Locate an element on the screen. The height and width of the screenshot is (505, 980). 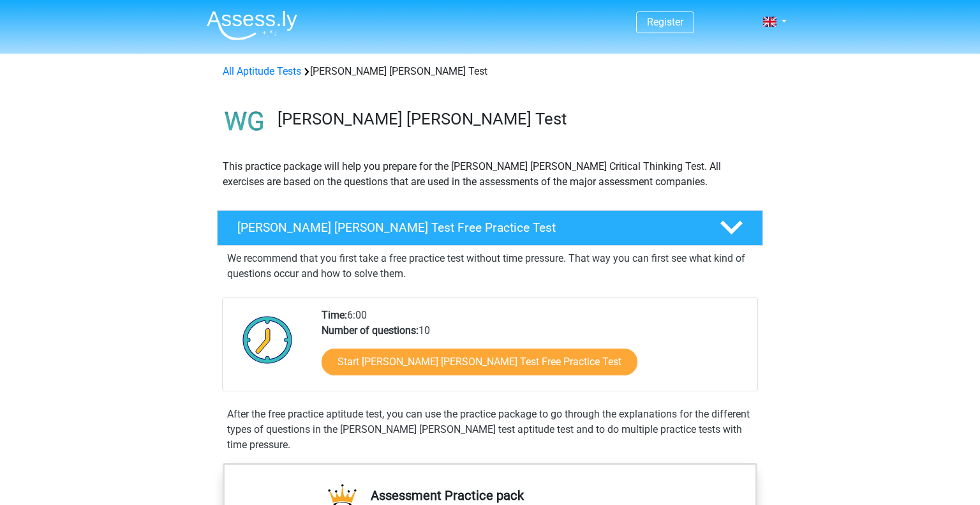
div: After the free practice aptitude test, you can use the practice package to go through the explana... is located at coordinates (490, 430).